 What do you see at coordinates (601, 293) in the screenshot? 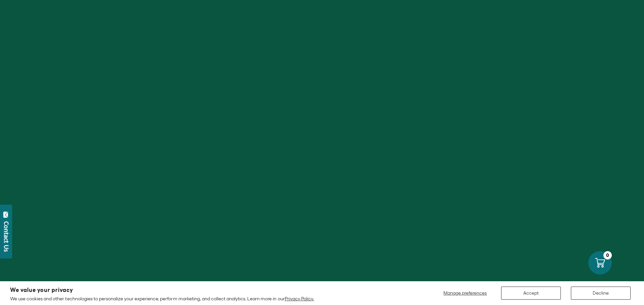
I see `button: Decline` at bounding box center [601, 293].